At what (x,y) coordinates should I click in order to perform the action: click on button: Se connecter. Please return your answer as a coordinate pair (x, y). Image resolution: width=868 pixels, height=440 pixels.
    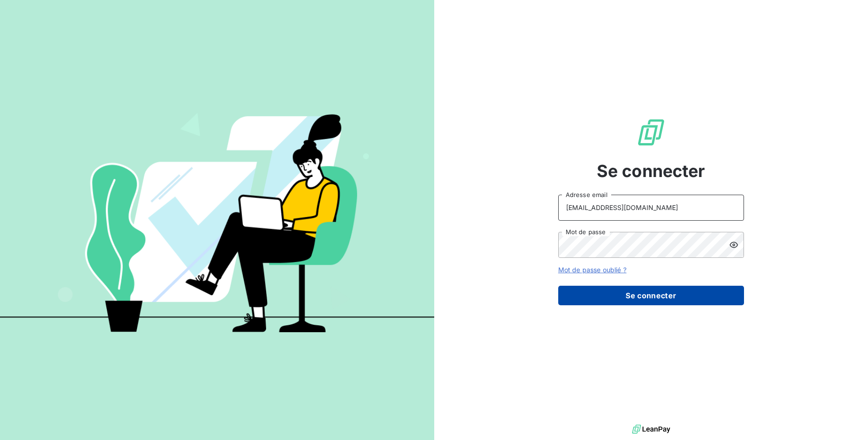
    Looking at the image, I should click on (652, 296).